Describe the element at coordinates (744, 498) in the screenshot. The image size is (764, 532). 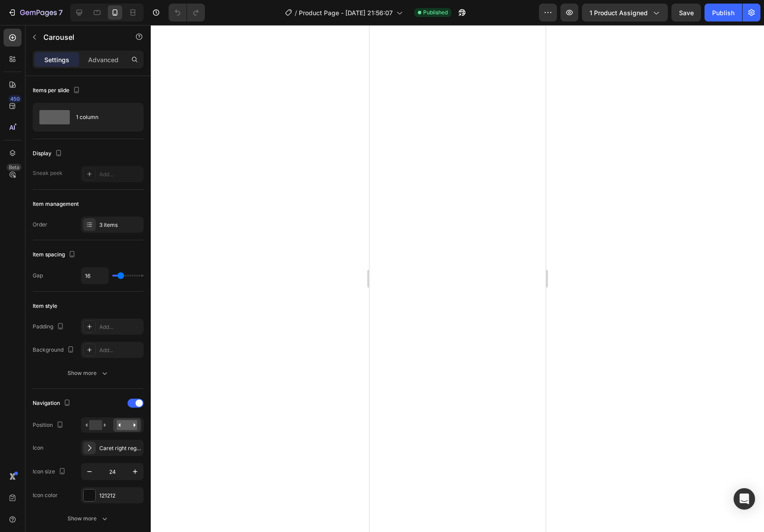
I see `div: Open Intercom Messenger` at that location.